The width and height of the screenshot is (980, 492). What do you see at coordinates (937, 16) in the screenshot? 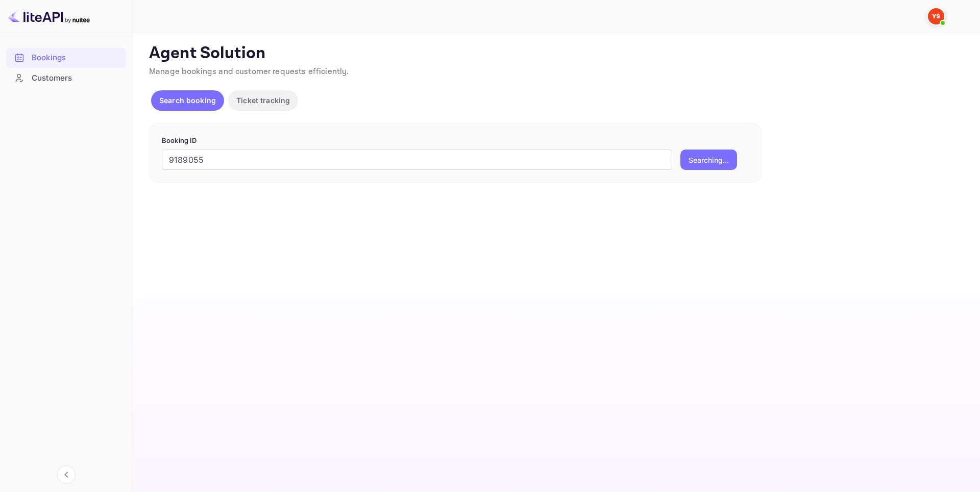
I see `img: Yandex Support` at bounding box center [937, 16].